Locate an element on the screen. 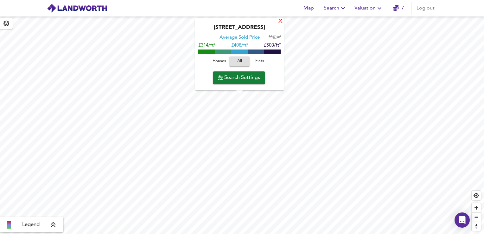 The height and width of the screenshot is (234, 484). button: All is located at coordinates (239, 61).